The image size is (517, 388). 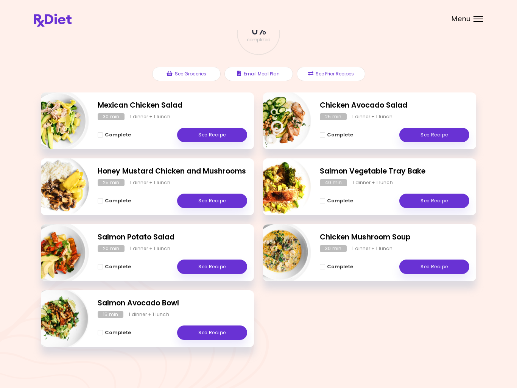 I want to click on img: Info - Honey Mustard Chicken and Mushrooms, so click(x=58, y=187).